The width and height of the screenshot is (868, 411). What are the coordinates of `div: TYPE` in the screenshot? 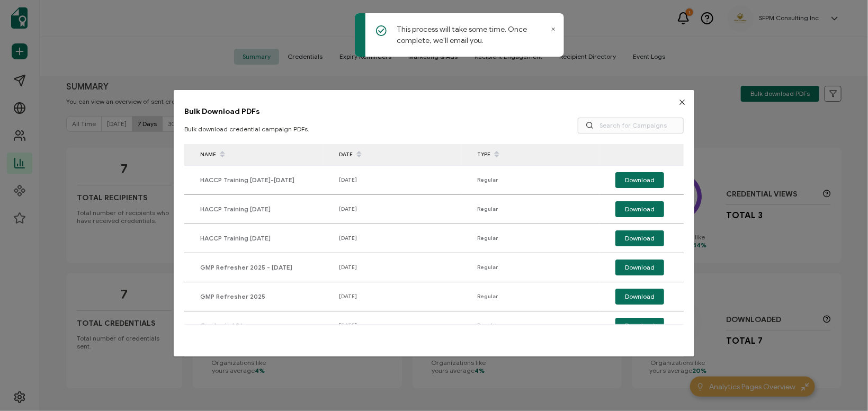 It's located at (530, 155).